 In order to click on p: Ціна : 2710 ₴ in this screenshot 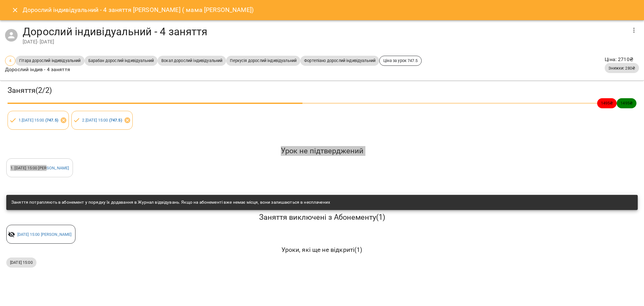, I will do `click(622, 59)`.